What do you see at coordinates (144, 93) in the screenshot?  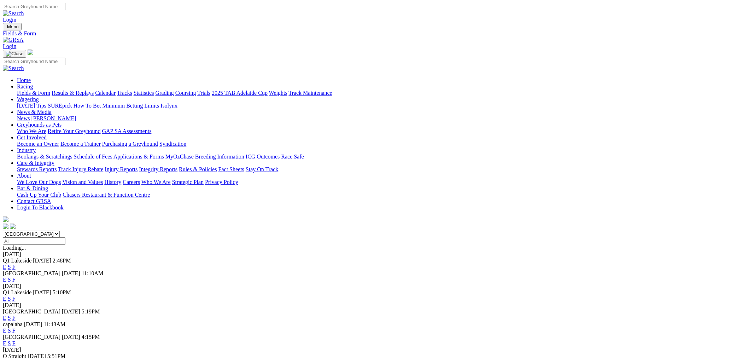 I see `a: Statistics` at bounding box center [144, 93].